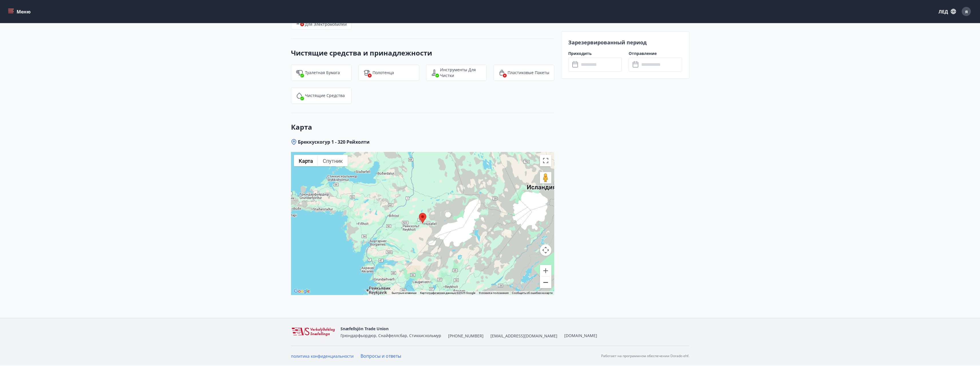  Describe the element at coordinates (333, 142) in the screenshot. I see `font: Бреккускогур 1 - 320 Рейхолти` at that location.